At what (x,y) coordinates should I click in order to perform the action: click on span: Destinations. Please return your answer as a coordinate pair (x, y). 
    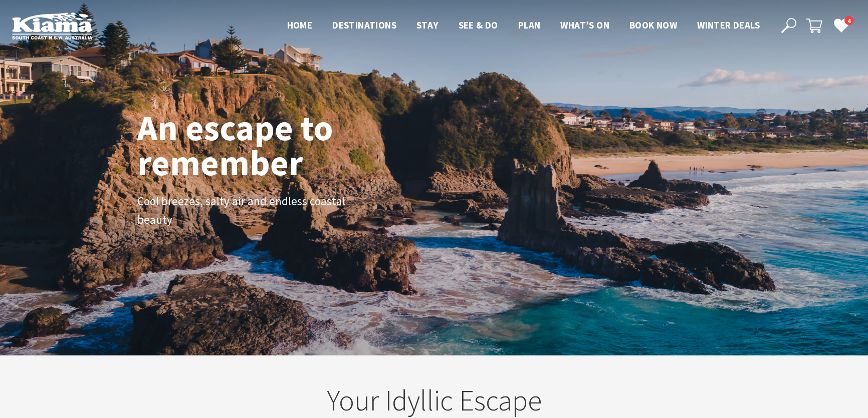
    Looking at the image, I should click on (364, 25).